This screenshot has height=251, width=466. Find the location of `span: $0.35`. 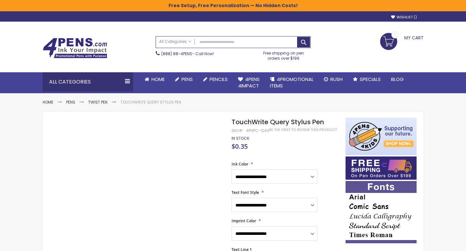

span: $0.35 is located at coordinates (240, 146).